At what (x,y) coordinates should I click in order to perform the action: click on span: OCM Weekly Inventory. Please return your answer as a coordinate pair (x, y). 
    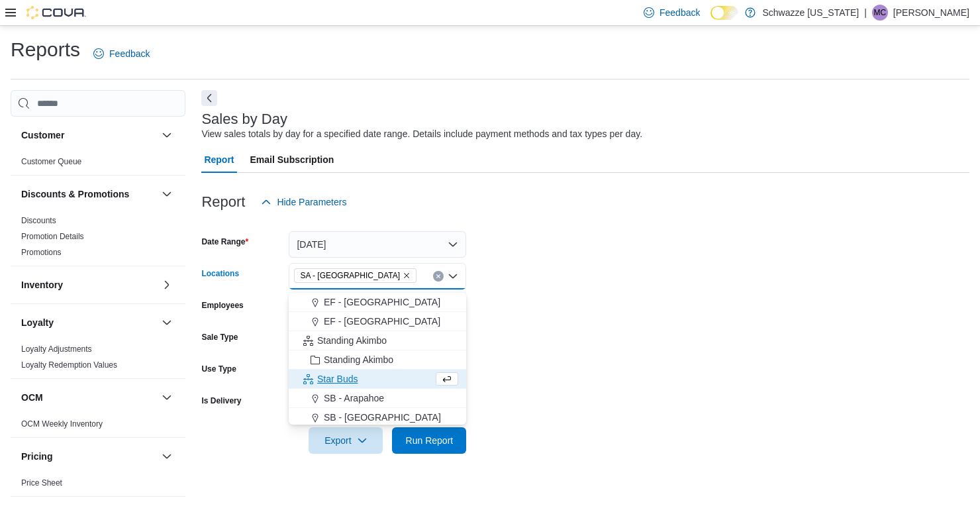
    Looking at the image, I should click on (62, 424).